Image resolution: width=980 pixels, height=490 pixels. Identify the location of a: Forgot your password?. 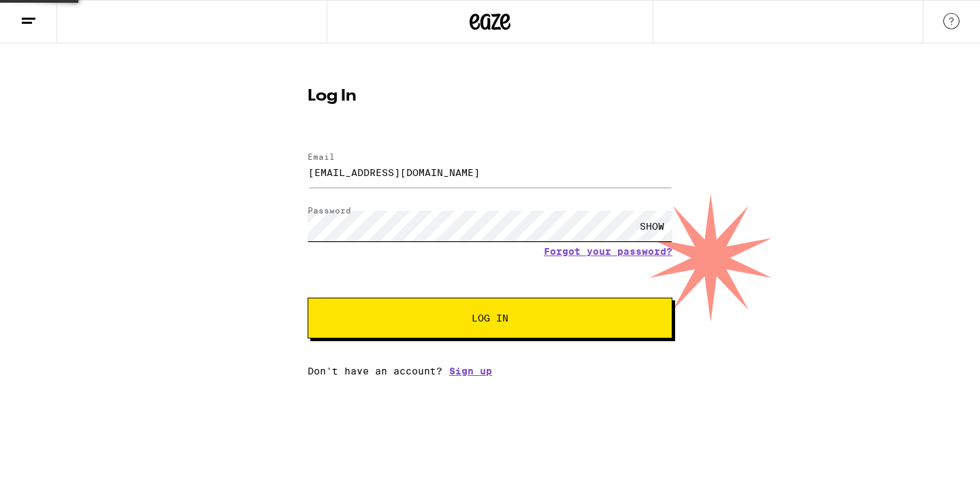
(608, 252).